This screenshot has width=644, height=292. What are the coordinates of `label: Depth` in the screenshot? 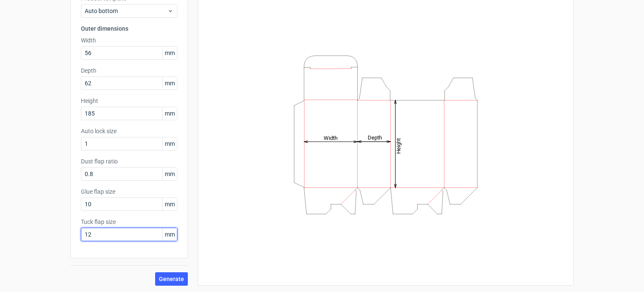 It's located at (129, 70).